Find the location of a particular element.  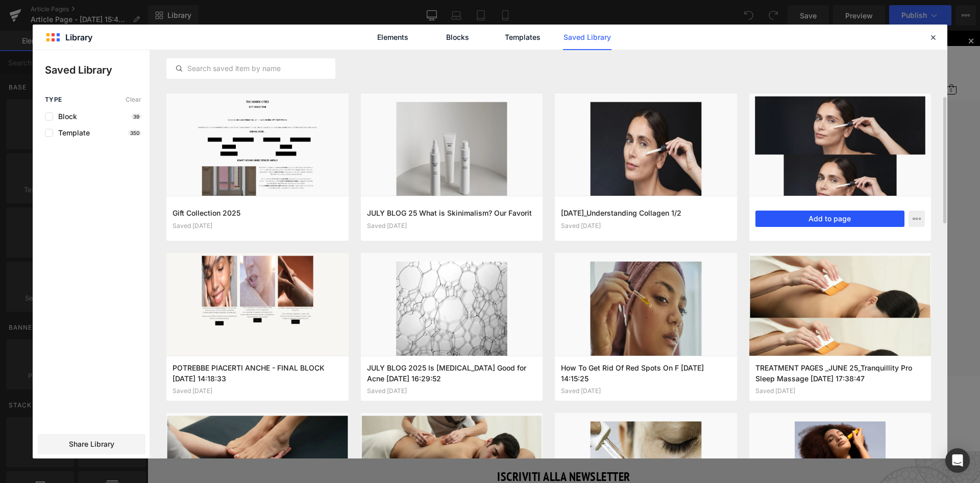

button: Viso is located at coordinates (345, 62).